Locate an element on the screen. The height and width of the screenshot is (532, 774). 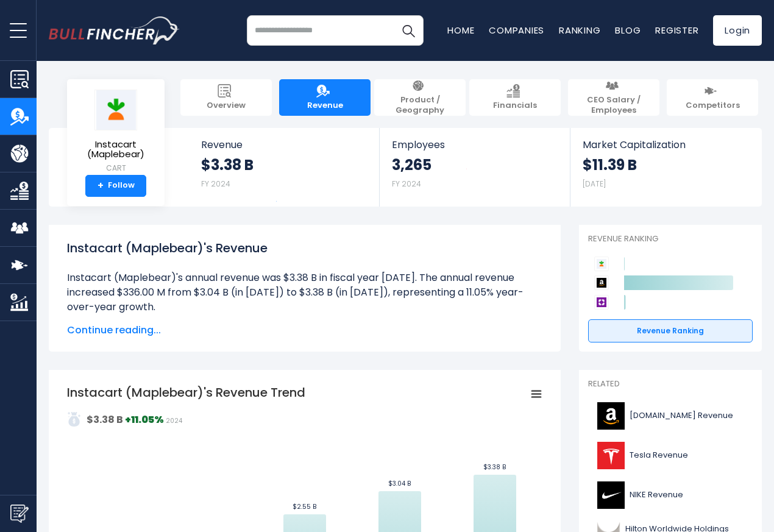
tspan: Instacart (Maplebear)'s Revenue Trend is located at coordinates (186, 393).